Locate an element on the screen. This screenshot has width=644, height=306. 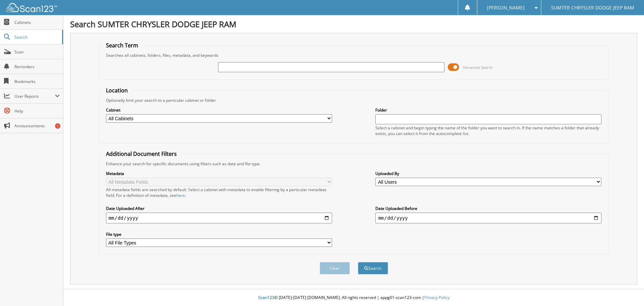
label: Metadata is located at coordinates (219, 173).